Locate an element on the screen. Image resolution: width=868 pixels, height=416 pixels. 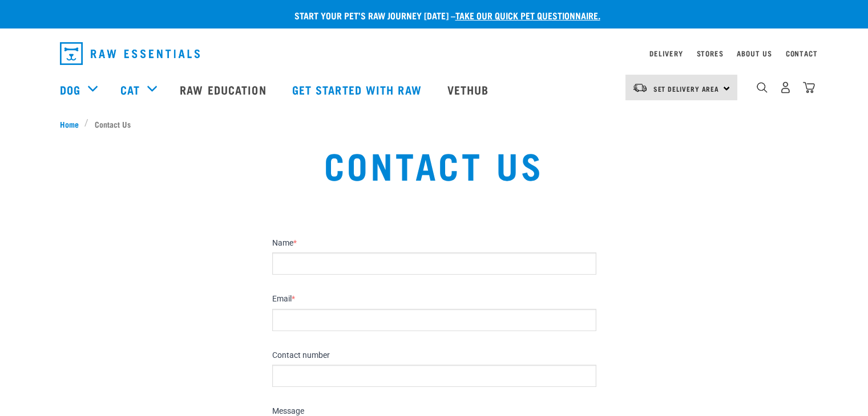
a: Contact is located at coordinates (801, 53).